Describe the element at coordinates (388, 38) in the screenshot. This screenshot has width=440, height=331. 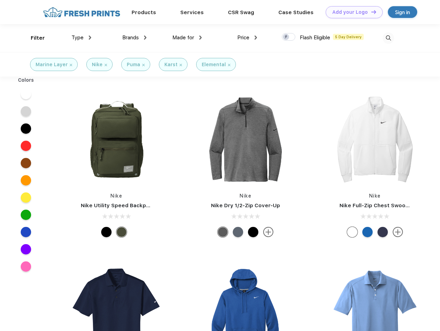
I see `img: desktop_search.svg` at that location.